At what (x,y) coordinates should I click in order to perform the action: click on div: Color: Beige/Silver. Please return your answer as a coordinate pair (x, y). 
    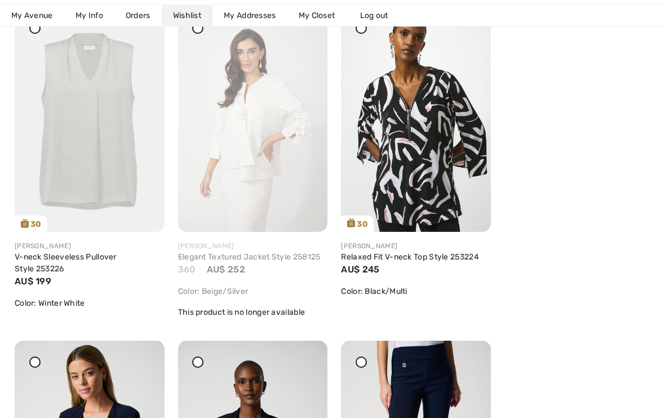
    Looking at the image, I should click on (253, 291).